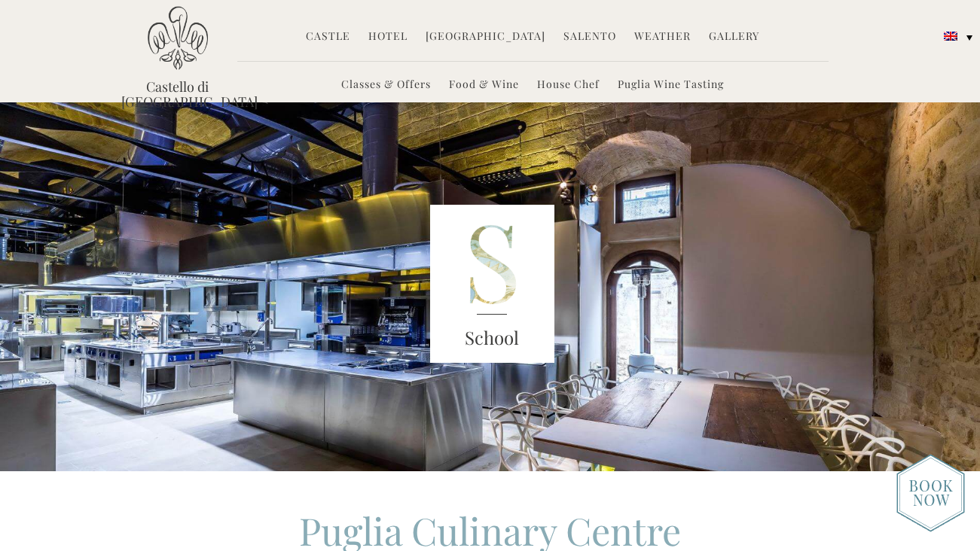 The image size is (980, 551). I want to click on img: new-booknow.png, so click(931, 493).